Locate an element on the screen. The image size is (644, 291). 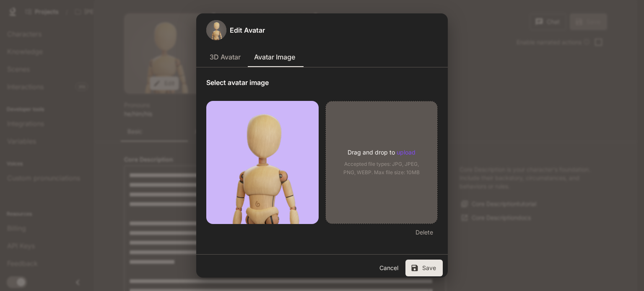
button: Cancel is located at coordinates (388, 268).